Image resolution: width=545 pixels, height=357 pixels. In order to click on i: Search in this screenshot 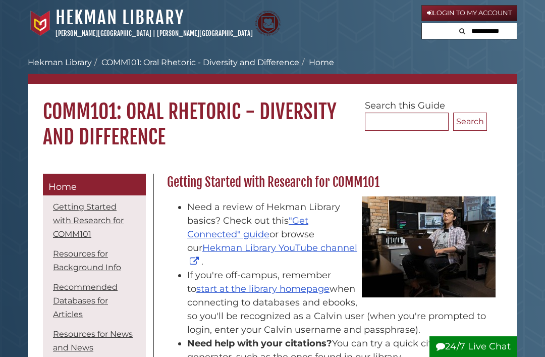, I will do `click(462, 31)`.